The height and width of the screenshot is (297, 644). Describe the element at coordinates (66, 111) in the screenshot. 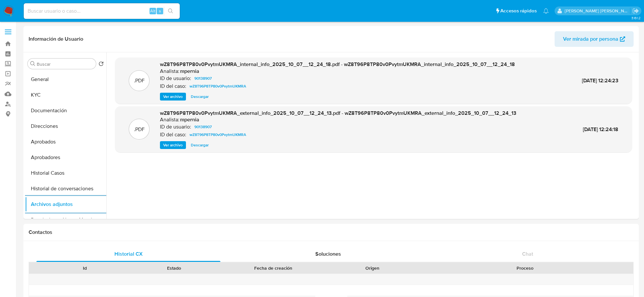

I see `button: Documentación` at that location.